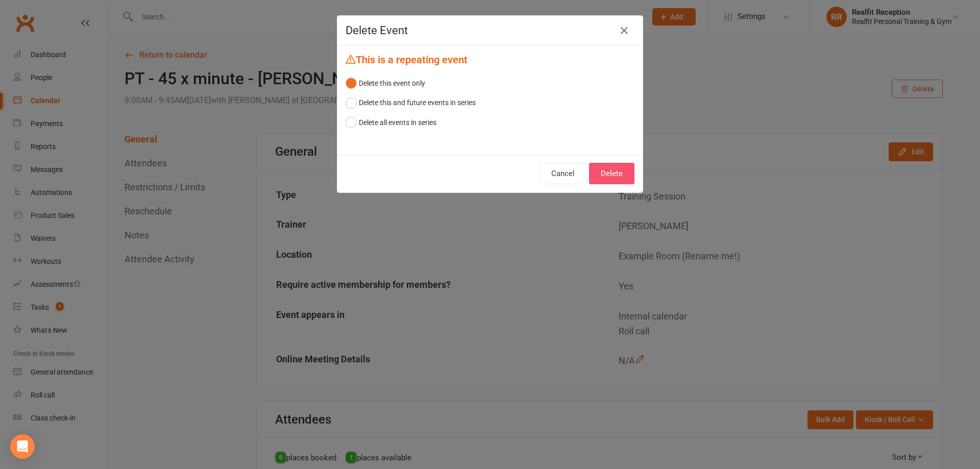 The width and height of the screenshot is (980, 469). What do you see at coordinates (625, 31) in the screenshot?
I see `button: Close` at bounding box center [625, 31].